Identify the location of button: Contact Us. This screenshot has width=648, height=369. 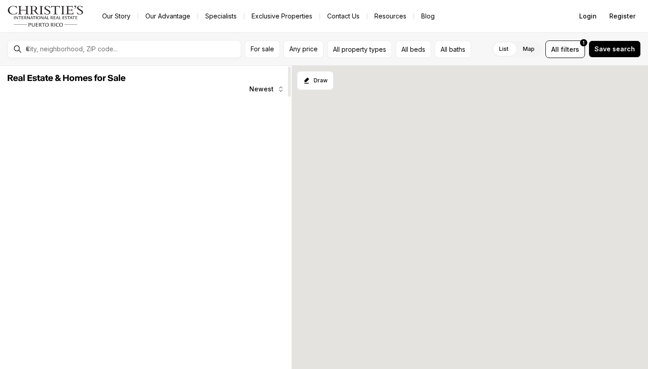
(343, 16).